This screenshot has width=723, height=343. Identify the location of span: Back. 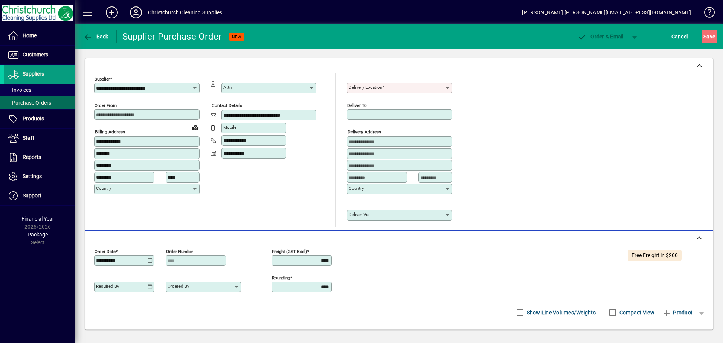
(96, 37).